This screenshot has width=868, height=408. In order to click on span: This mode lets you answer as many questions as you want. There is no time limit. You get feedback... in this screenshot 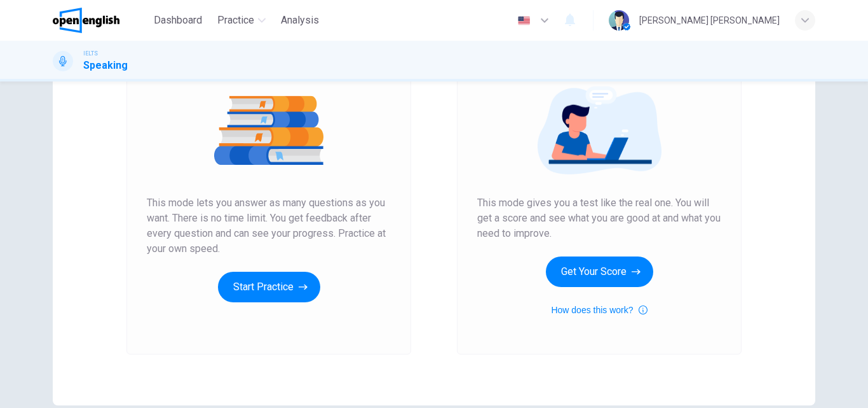, I will do `click(269, 225)`.